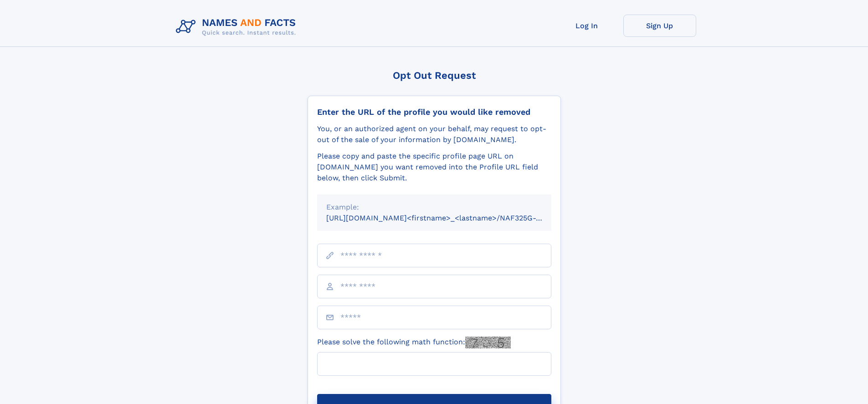 This screenshot has width=868, height=404. I want to click on div: You, or an authorized agent on your behalf, may request to opt-out of the sale of your informatio..., so click(434, 134).